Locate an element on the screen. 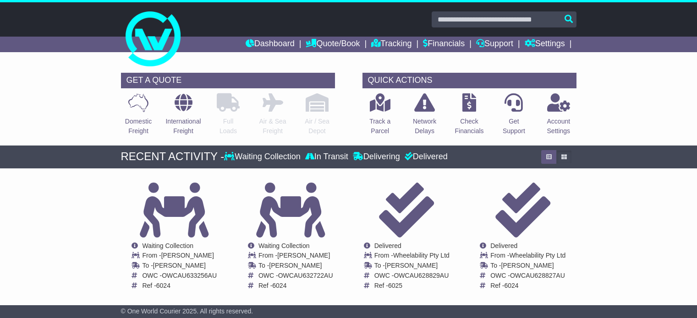 Image resolution: width=697 pixels, height=318 pixels. div: Delivering is located at coordinates (376, 157).